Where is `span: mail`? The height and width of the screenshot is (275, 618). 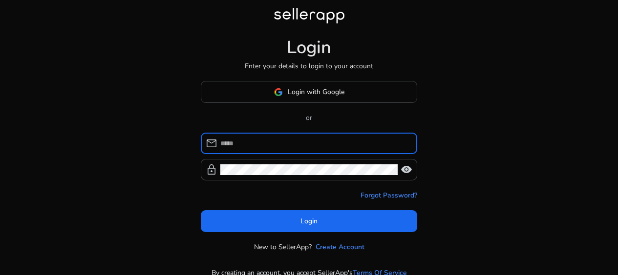
span: mail is located at coordinates (211, 144).